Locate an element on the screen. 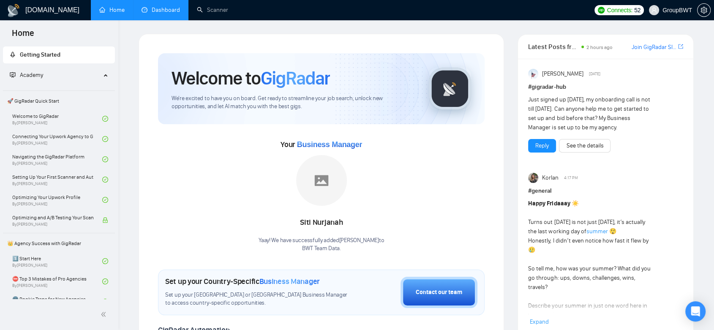 This screenshot has height=330, width=714. strong: Happy Fridaaay is located at coordinates (549, 203).